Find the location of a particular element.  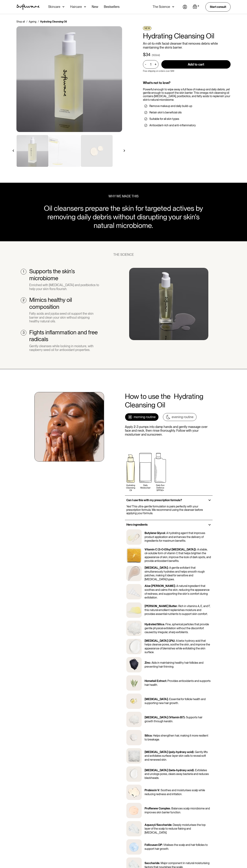

div: Powerful enough to wipe away a full face of makeup and daily debris, yet gentle enough to support... is located at coordinates (187, 94).